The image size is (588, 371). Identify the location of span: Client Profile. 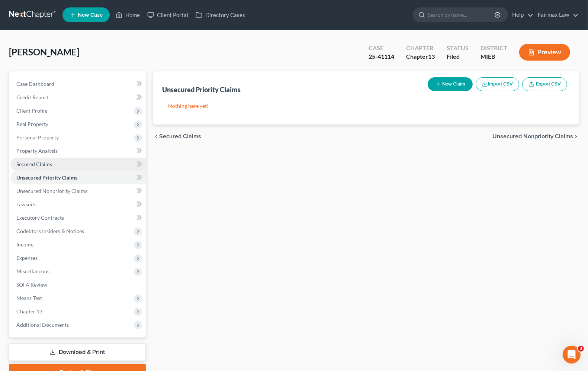
(32, 111).